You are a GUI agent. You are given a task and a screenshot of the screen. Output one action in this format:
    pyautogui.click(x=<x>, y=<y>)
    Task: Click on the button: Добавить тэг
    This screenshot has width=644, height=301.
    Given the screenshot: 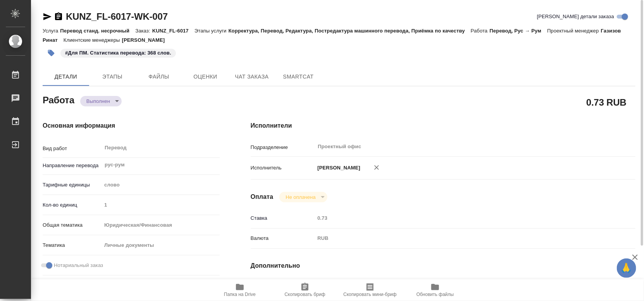 What is the action you would take?
    pyautogui.click(x=51, y=53)
    